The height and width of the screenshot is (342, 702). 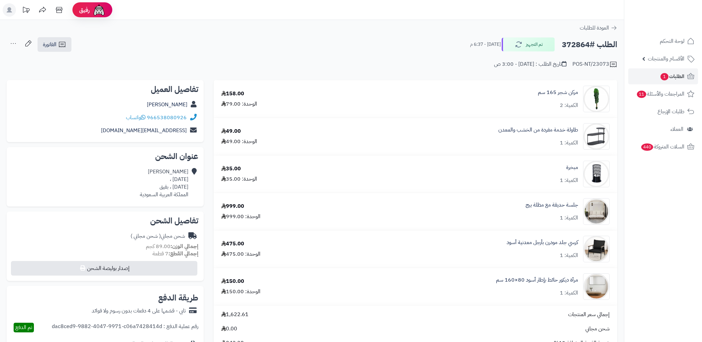 What do you see at coordinates (239, 142) in the screenshot?
I see `div: الوحدة: 49.00` at bounding box center [239, 142].